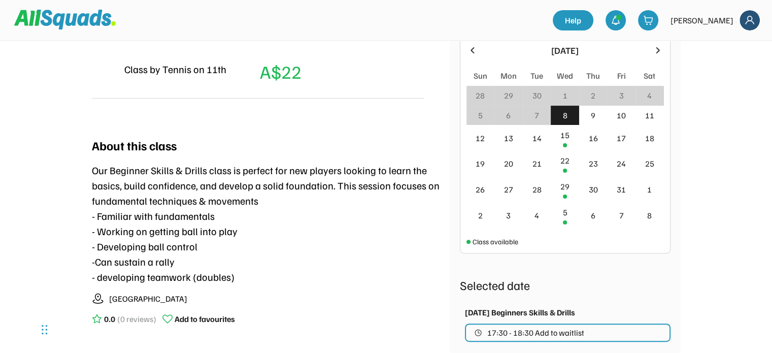 Image resolution: width=772 pixels, height=353 pixels. Describe the element at coordinates (536, 138) in the screenshot. I see `div: 14` at that location.